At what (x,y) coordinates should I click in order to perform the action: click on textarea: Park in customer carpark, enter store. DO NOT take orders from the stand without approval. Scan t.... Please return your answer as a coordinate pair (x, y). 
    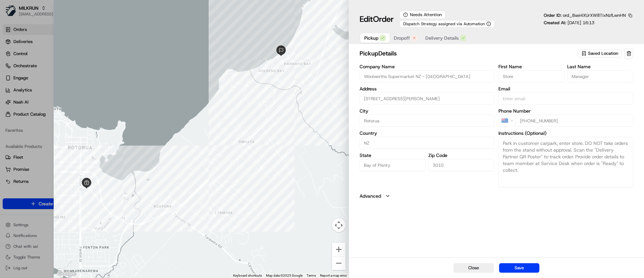
    Looking at the image, I should click on (566, 162).